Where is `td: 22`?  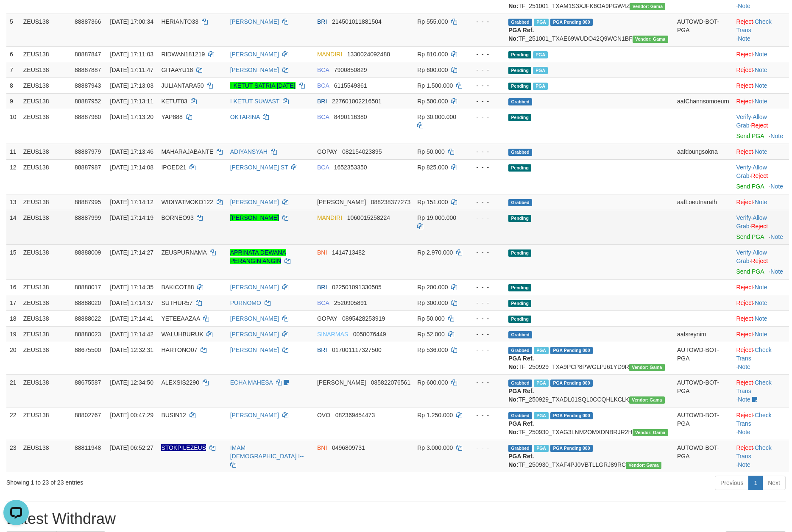
td: 22 is located at coordinates (13, 423).